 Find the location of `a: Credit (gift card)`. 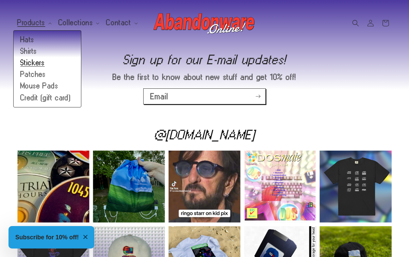

a: Credit (gift card) is located at coordinates (47, 98).